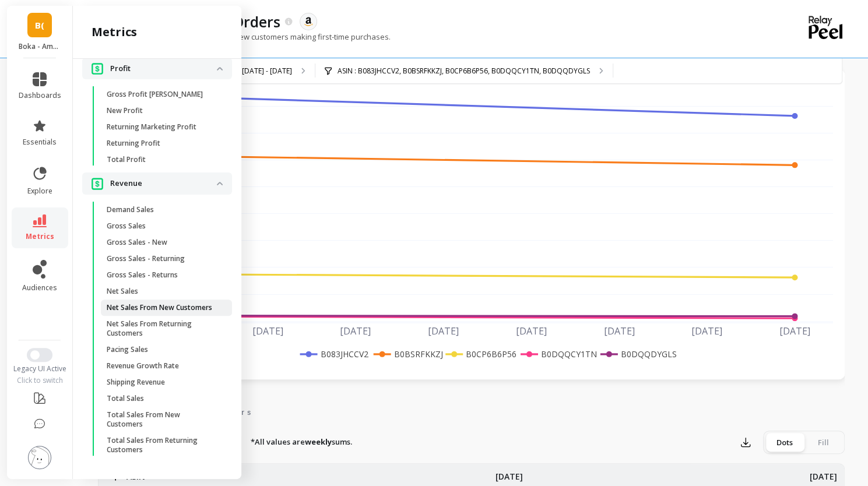  What do you see at coordinates (40, 96) in the screenshot?
I see `span: dashboards` at bounding box center [40, 96].